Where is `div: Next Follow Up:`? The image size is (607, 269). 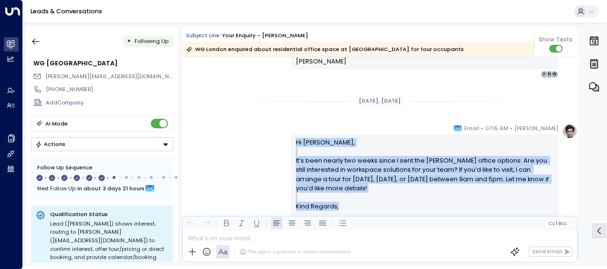
div: Next Follow Up: is located at coordinates (102, 189).